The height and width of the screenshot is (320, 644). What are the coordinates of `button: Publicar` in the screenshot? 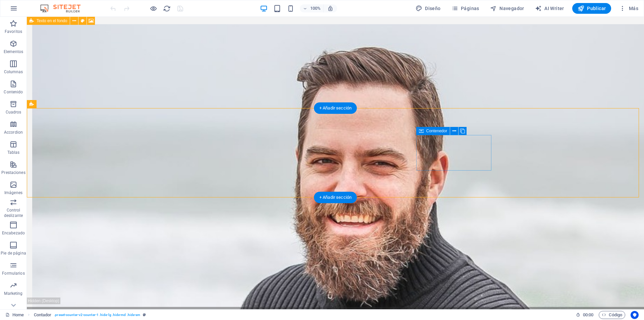 It's located at (592, 8).